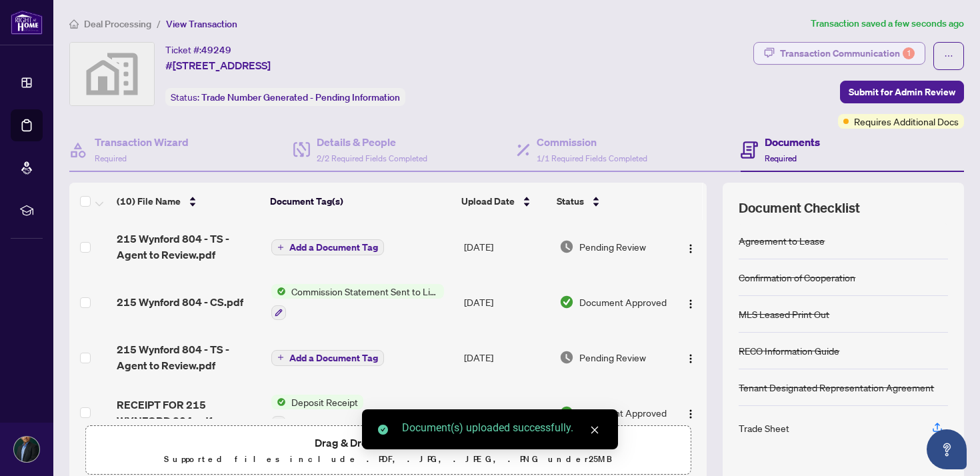  Describe the element at coordinates (902, 92) in the screenshot. I see `span: Submit for Admin Review` at that location.